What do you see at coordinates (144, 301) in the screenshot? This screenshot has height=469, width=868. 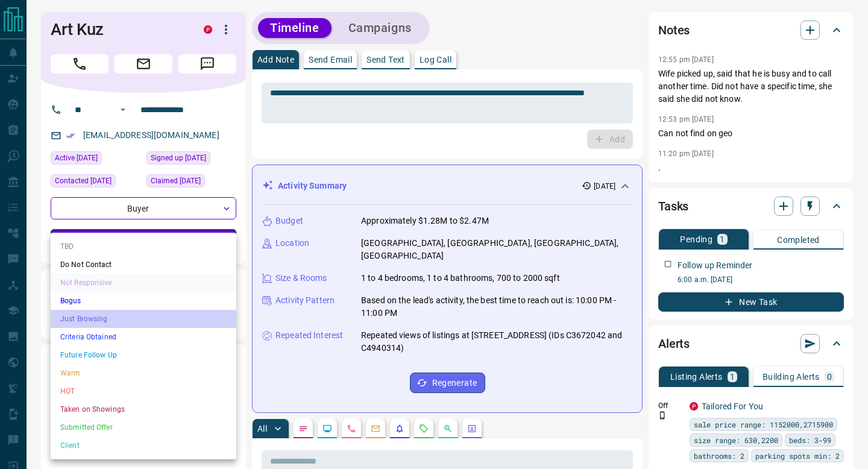 I see `li: Bogus` at bounding box center [144, 301].